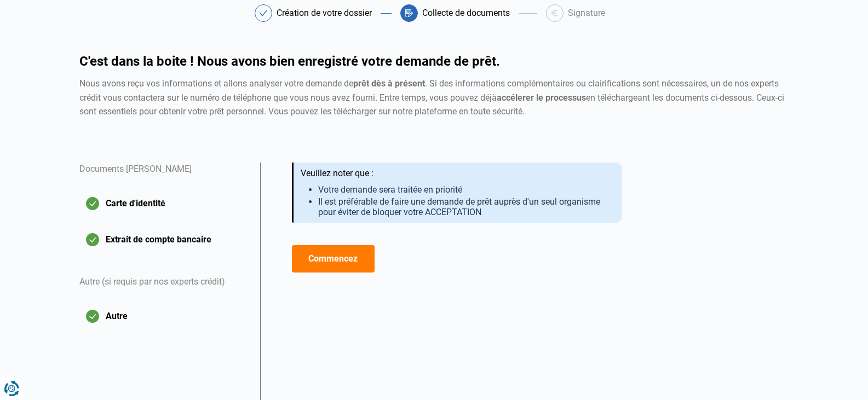  Describe the element at coordinates (586, 13) in the screenshot. I see `div: Signature` at that location.